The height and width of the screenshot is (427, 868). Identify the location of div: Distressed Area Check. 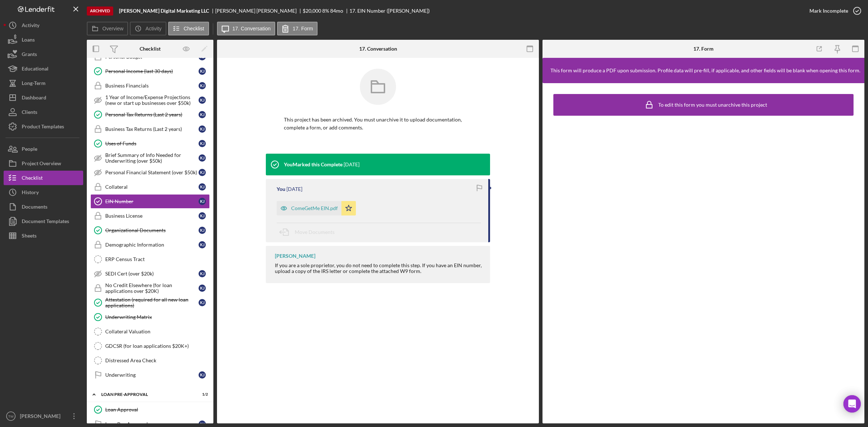
(157, 360).